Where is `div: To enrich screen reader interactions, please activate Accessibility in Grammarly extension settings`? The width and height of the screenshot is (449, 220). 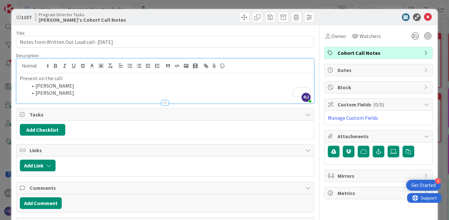 div: To enrich screen reader interactions, please activate Accessibility in Grammarly extension settings is located at coordinates (165, 88).